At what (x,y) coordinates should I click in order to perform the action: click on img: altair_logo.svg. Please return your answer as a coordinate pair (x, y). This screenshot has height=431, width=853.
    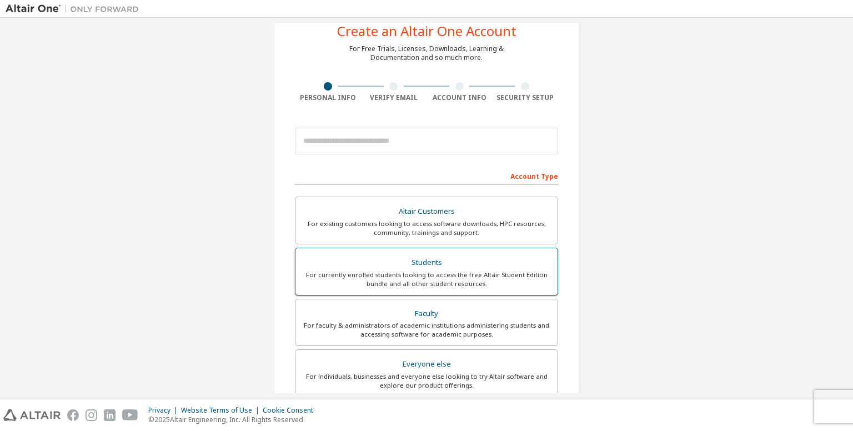
    Looking at the image, I should click on (32, 415).